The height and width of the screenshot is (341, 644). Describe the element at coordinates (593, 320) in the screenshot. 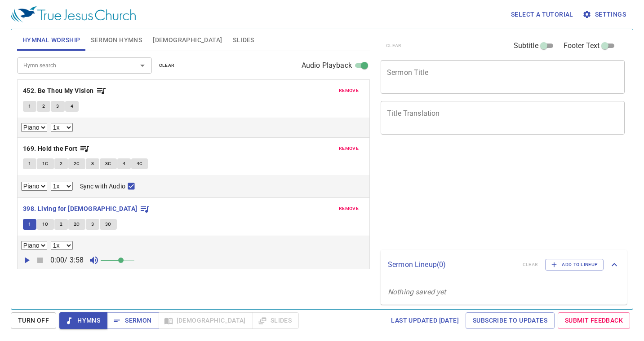

I see `span: Submit Feedback` at that location.